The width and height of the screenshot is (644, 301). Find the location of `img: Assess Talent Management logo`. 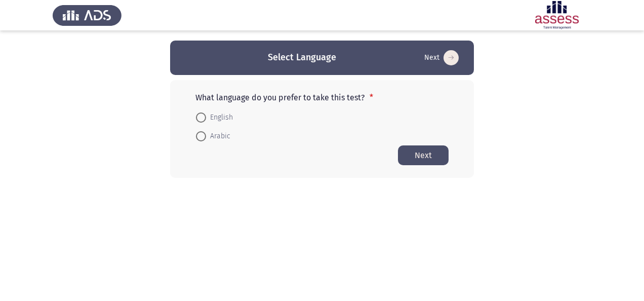

img: Assess Talent Management logo is located at coordinates (87, 15).